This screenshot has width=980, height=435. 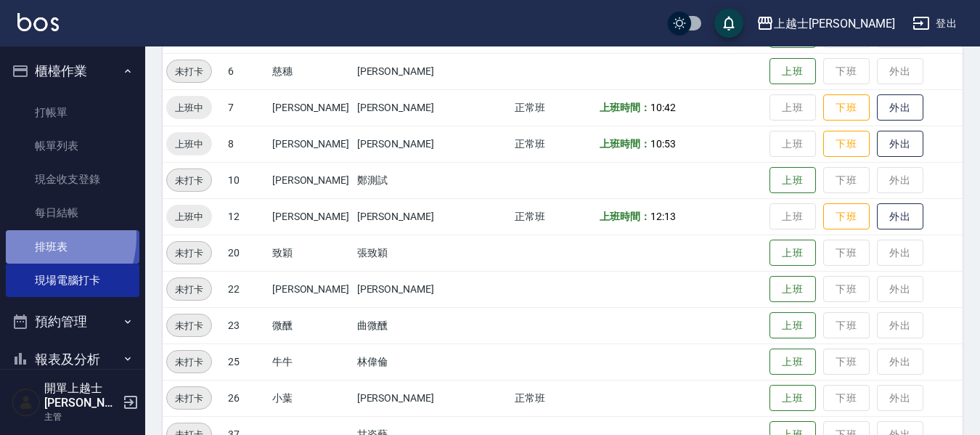 What do you see at coordinates (311, 398) in the screenshot?
I see `td: 小葉` at bounding box center [311, 398].